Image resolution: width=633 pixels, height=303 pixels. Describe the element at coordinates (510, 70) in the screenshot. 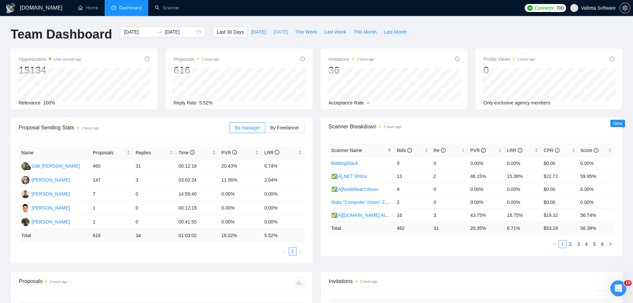

I see `div: 0` at that location.